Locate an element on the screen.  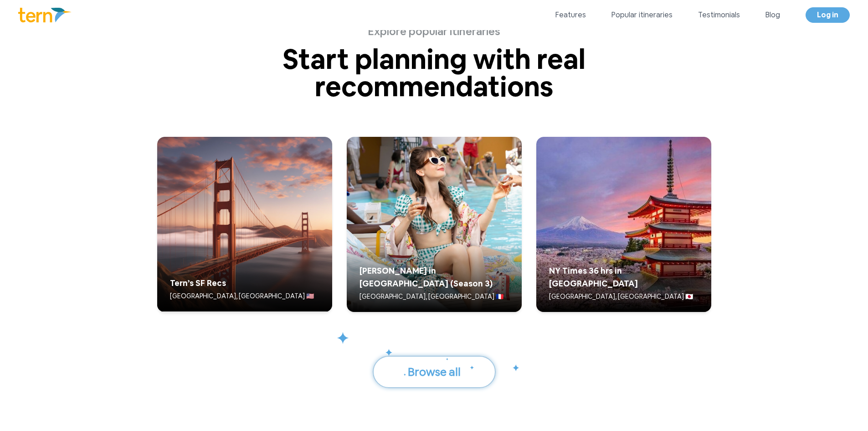
button: Browse all is located at coordinates (434, 372).